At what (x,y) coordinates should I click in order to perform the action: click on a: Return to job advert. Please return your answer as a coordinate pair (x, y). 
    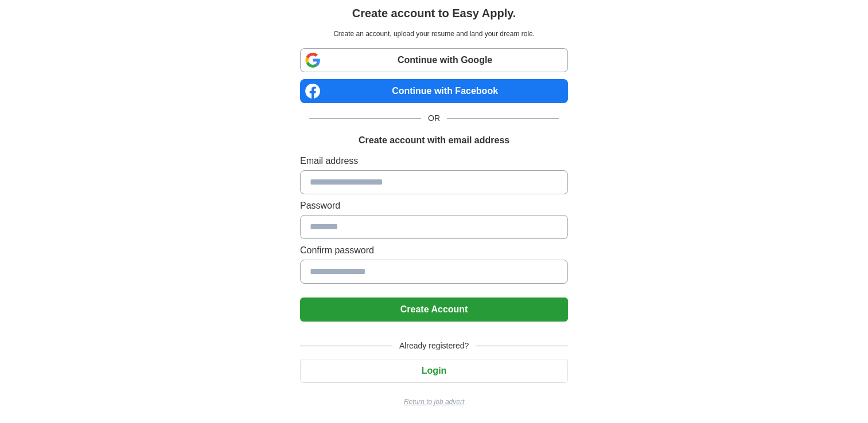
    Looking at the image, I should click on (433, 401).